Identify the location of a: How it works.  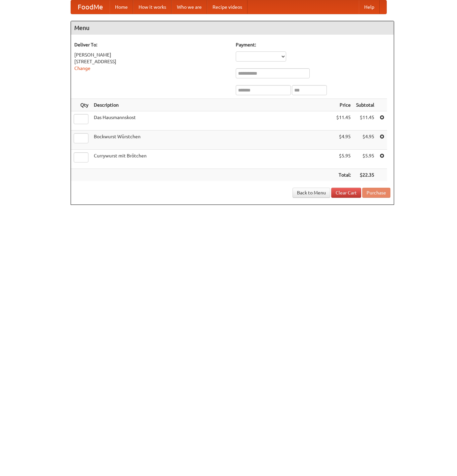
(152, 7).